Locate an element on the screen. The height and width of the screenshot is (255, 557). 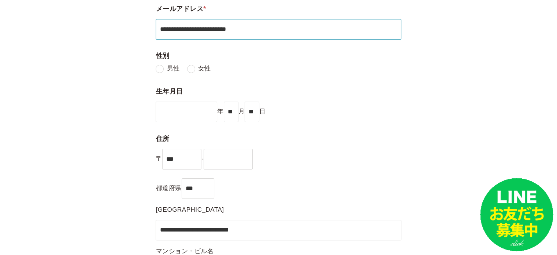
dt: 性別 is located at coordinates (279, 51).